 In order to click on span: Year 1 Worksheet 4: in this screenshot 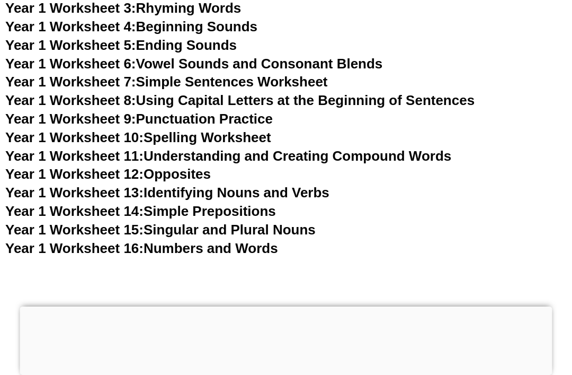, I will do `click(70, 26)`.